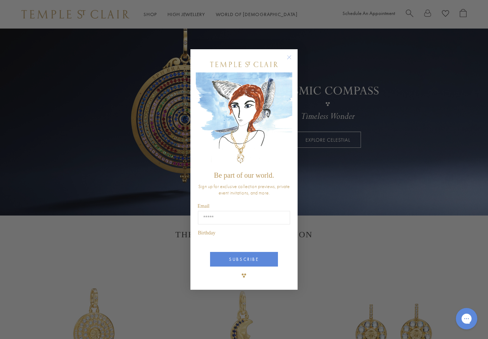 The image size is (488, 339). I want to click on button: Close dialog, so click(292, 61).